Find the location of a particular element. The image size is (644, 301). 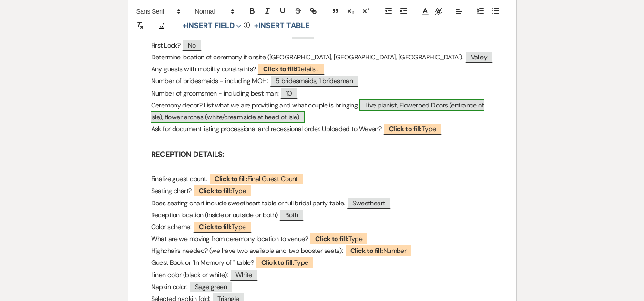

p: Napkin color: is located at coordinates (322, 287).